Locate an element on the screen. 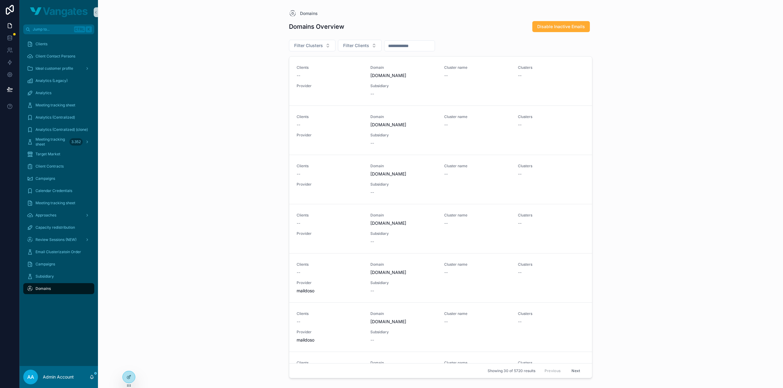 This screenshot has width=783, height=388. span: Capacity redistribution is located at coordinates (55, 228).